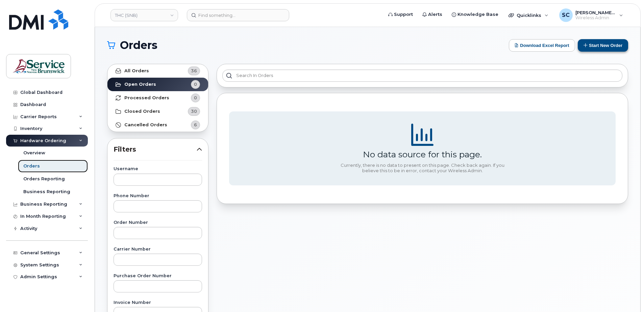 The width and height of the screenshot is (644, 312). I want to click on a: All Orders36, so click(158, 71).